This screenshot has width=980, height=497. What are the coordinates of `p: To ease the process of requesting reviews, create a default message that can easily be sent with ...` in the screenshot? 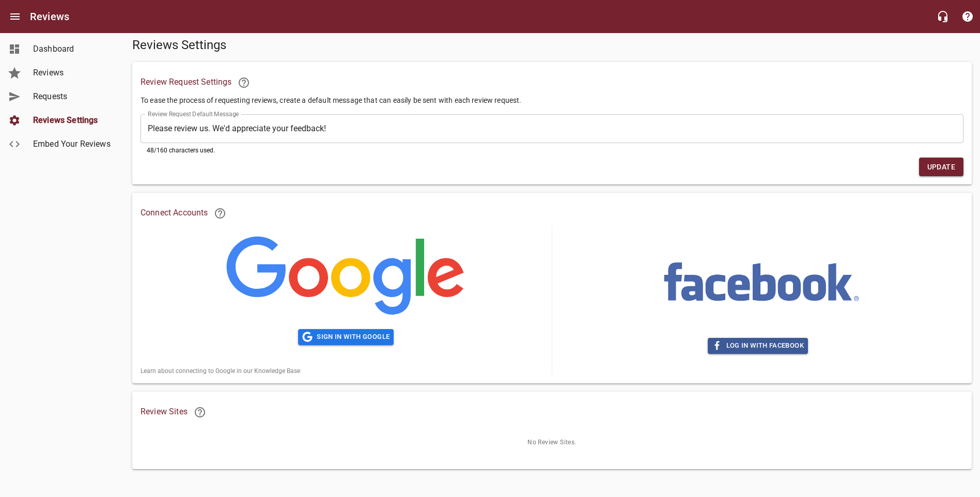 It's located at (551, 100).